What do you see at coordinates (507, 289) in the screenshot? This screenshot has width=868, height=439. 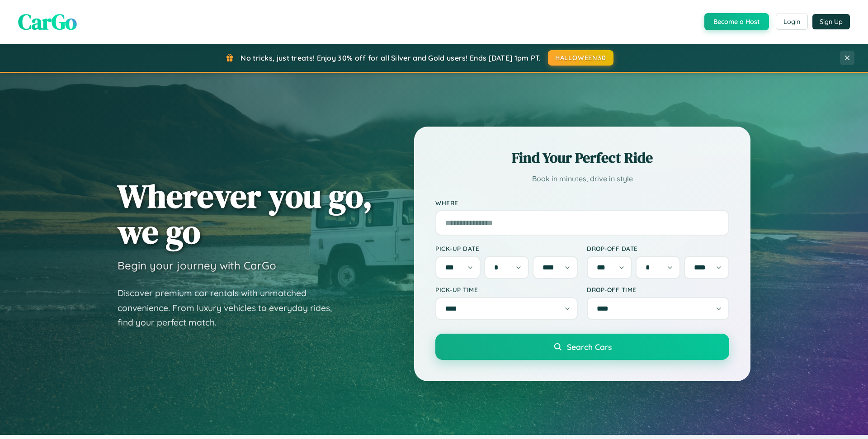 I see `label: Pick-up Time` at bounding box center [507, 289].